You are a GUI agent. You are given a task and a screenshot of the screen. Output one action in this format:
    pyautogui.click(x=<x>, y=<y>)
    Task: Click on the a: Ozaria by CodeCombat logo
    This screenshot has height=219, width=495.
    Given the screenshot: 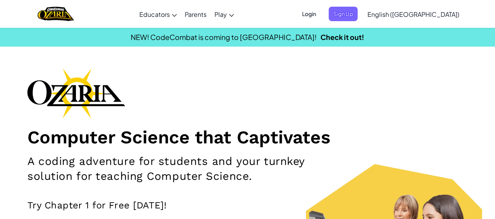 What is the action you would take?
    pyautogui.click(x=56, y=14)
    